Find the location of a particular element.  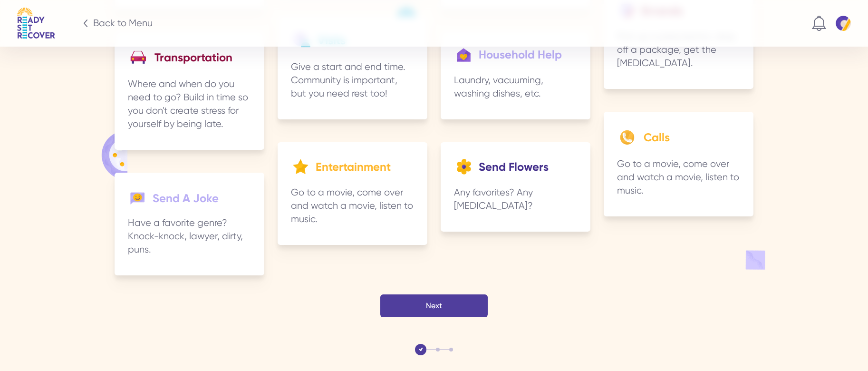

img: Big arrow icn is located at coordinates (85, 23).